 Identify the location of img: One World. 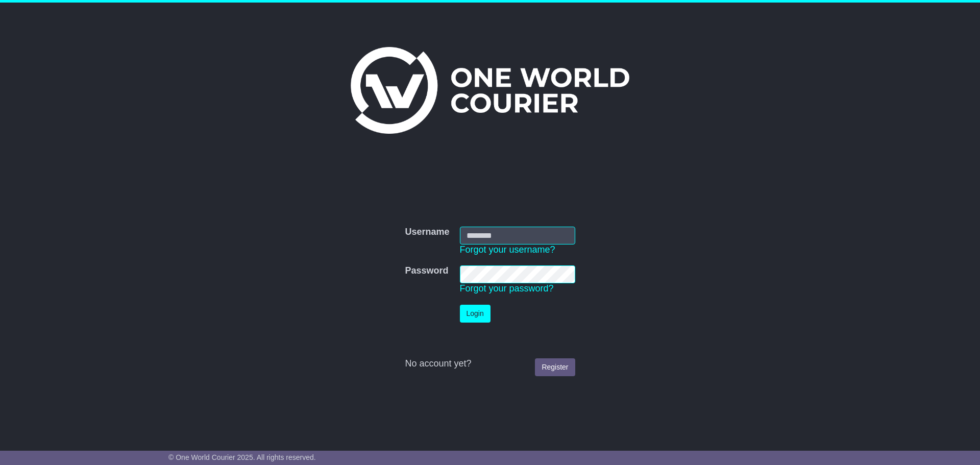
(490, 91).